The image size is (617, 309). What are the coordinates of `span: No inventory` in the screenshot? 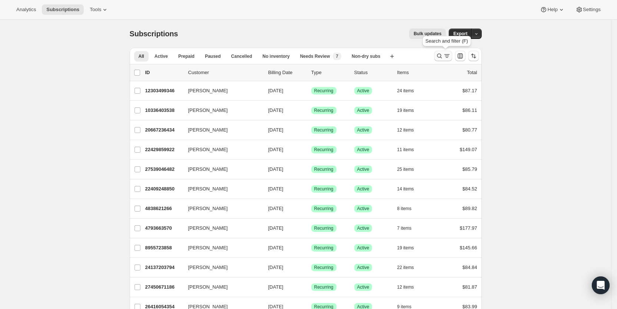 It's located at (276, 56).